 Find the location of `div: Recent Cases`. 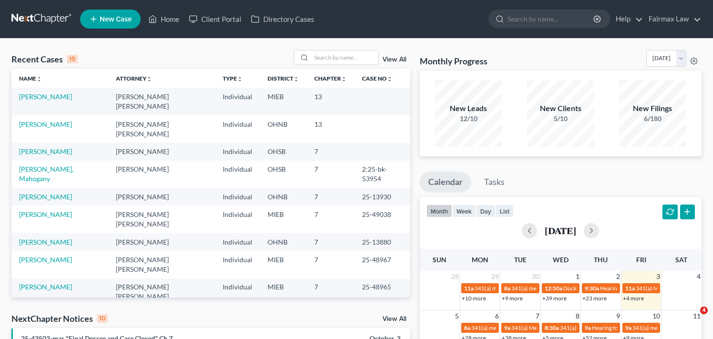

div: Recent Cases is located at coordinates (44, 59).